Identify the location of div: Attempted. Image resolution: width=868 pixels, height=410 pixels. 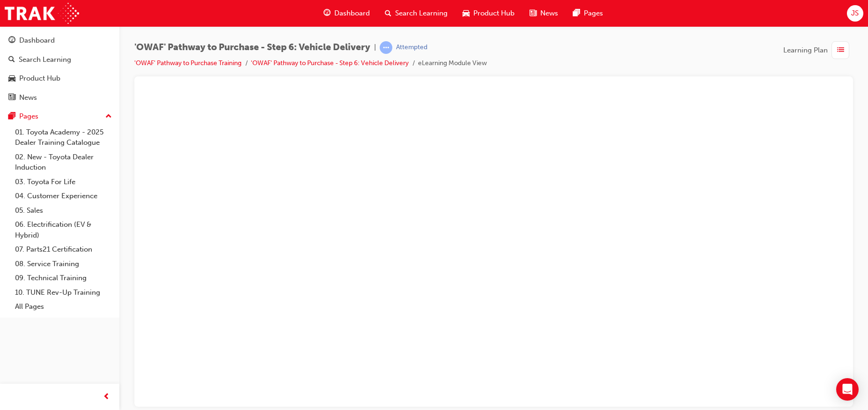
(412, 47).